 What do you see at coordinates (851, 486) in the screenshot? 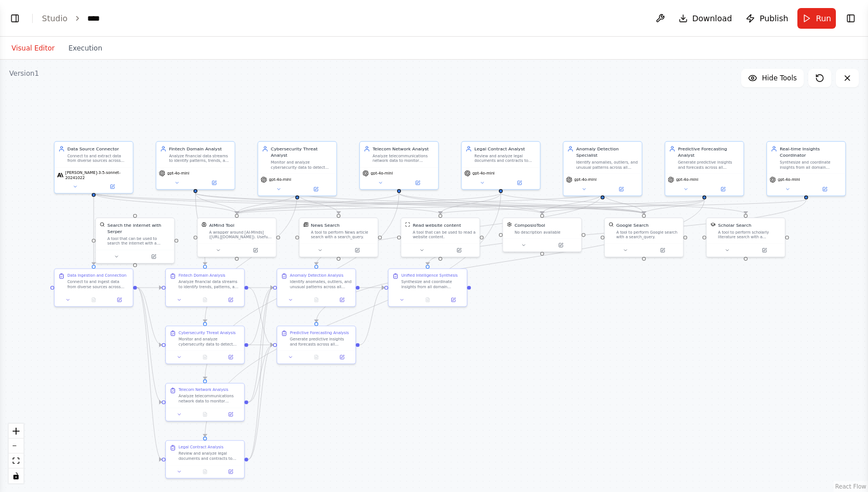
I see `a: React Flow attribution` at bounding box center [851, 486].